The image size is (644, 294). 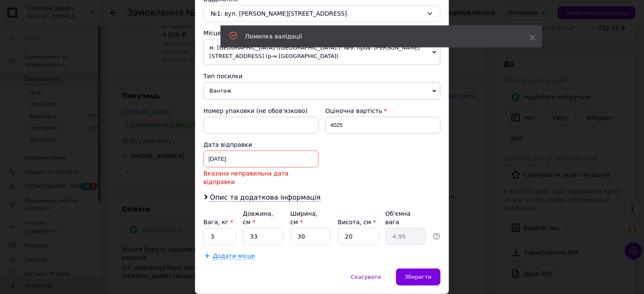 I want to click on div: Об'ємна вага, so click(x=406, y=218).